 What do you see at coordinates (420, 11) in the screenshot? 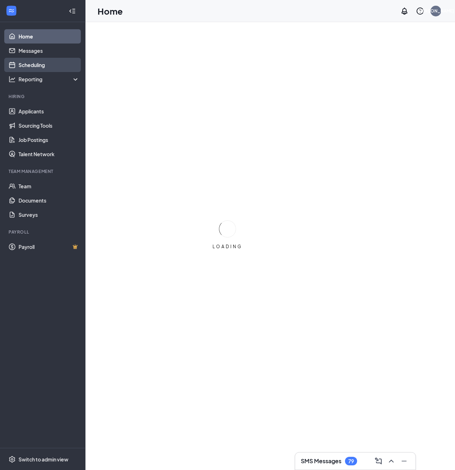
I see `svg: QuestionInfo` at bounding box center [420, 11].